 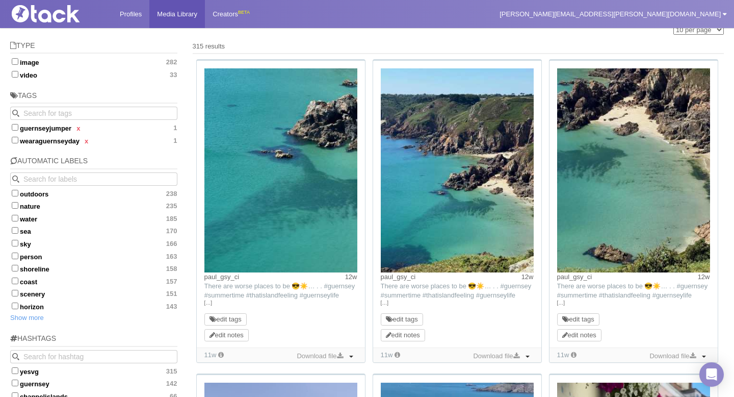 I want to click on label: outdoors, so click(x=94, y=193).